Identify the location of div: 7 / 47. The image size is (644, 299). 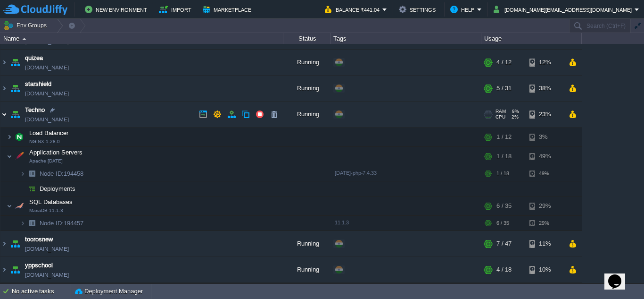
(505, 244).